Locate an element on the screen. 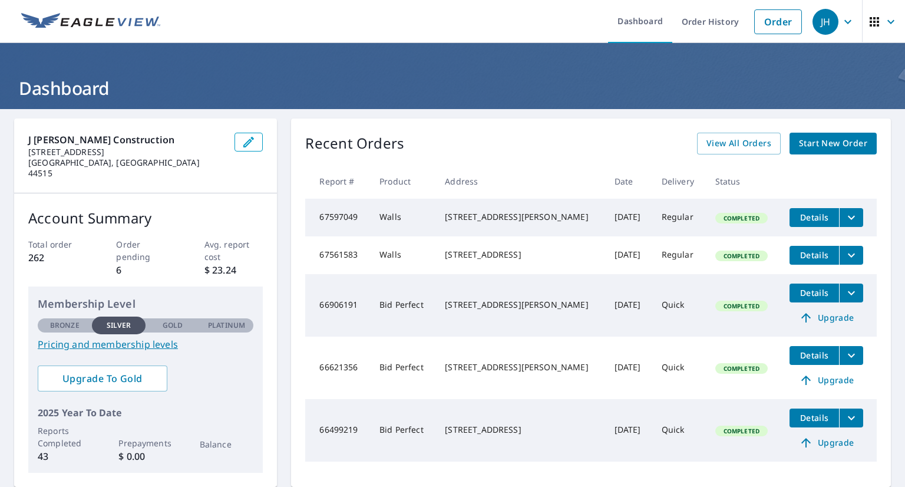 This screenshot has height=487, width=905. th: Delivery is located at coordinates (679, 181).